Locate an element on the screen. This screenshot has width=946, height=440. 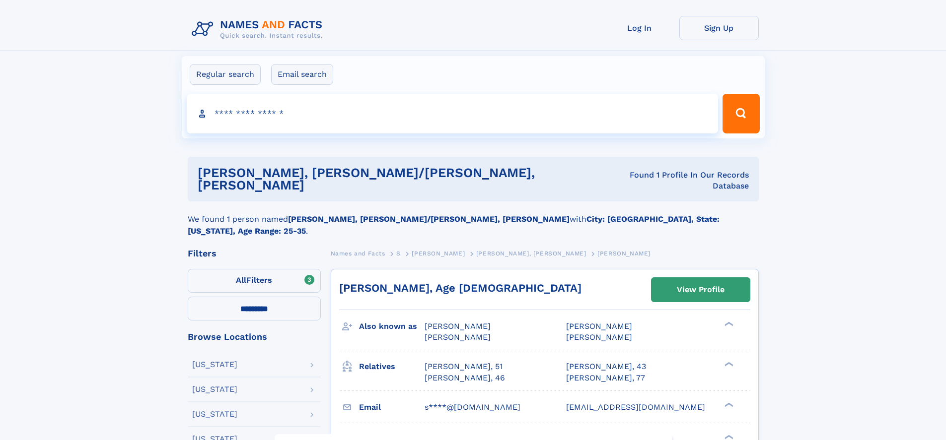
div: We found 1 person named with . is located at coordinates (473, 219).